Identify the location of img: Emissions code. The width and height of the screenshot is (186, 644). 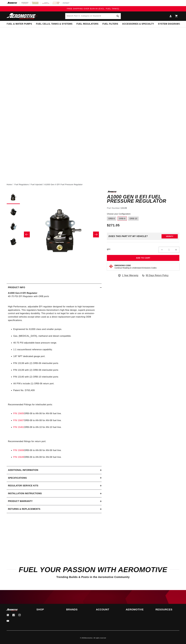
(111, 266).